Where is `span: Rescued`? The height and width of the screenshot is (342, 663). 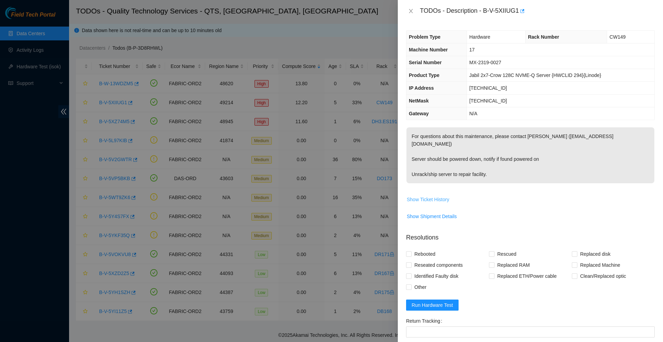 span: Rescued is located at coordinates (506, 254).